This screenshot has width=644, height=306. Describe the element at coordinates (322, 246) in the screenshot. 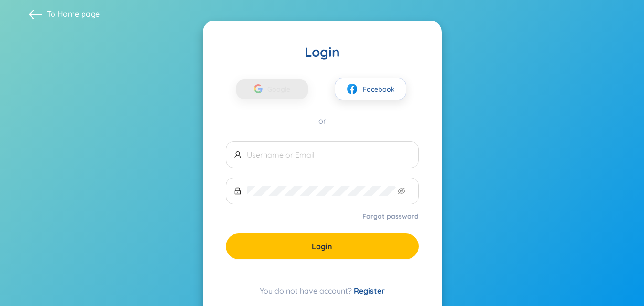

I see `span: Login` at that location.